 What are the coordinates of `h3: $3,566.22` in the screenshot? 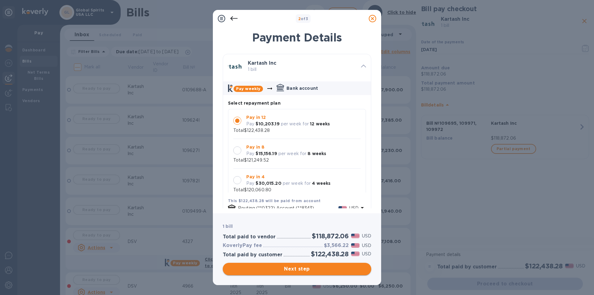 It's located at (336, 245).